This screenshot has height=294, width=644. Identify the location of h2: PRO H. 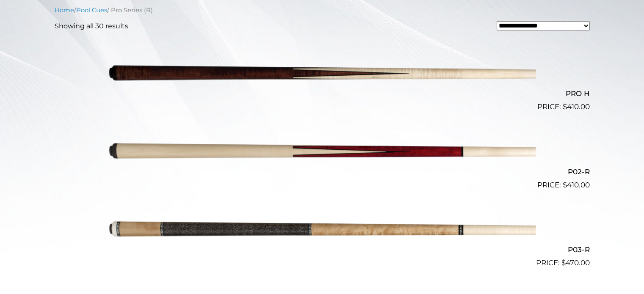
(322, 93).